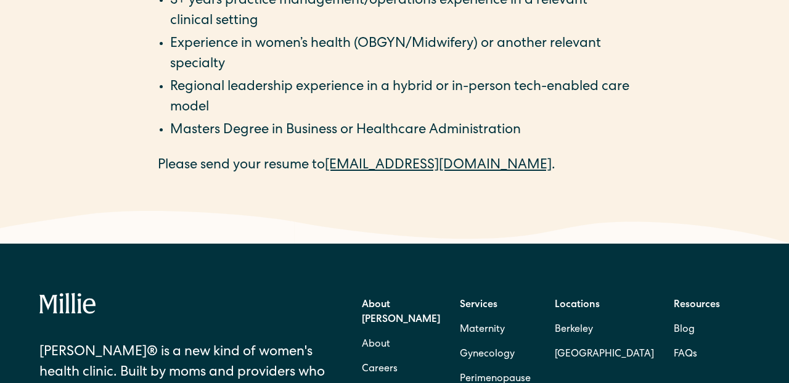  What do you see at coordinates (401, 98) in the screenshot?
I see `li: Regional leadership experience in a hybrid or in-person tech-enabled care model` at bounding box center [401, 98].